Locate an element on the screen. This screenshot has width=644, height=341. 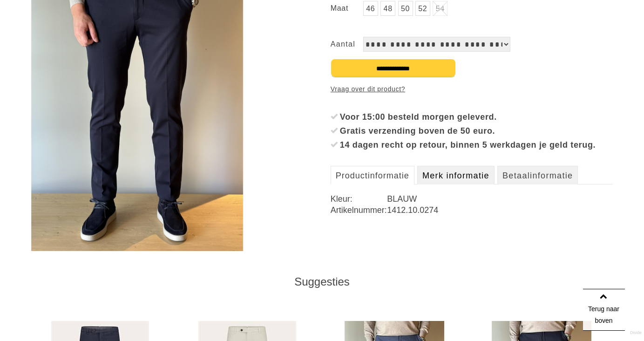
a: 52 is located at coordinates (423, 8).